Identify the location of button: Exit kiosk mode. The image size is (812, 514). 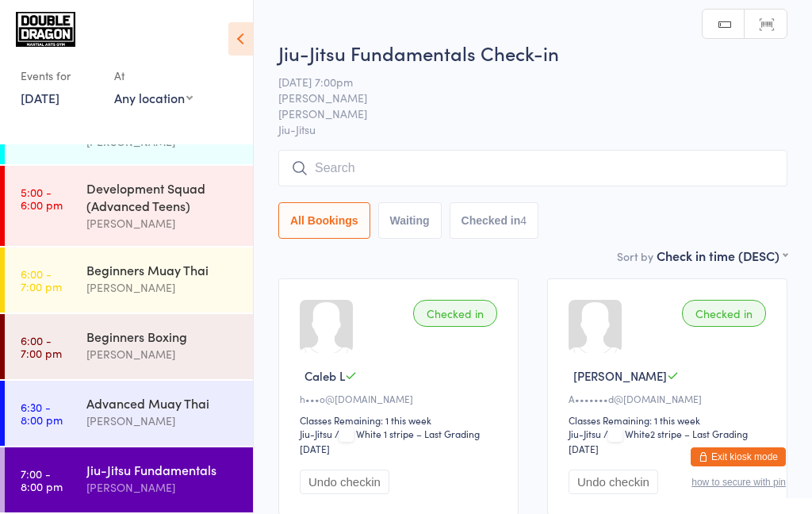
(739, 458).